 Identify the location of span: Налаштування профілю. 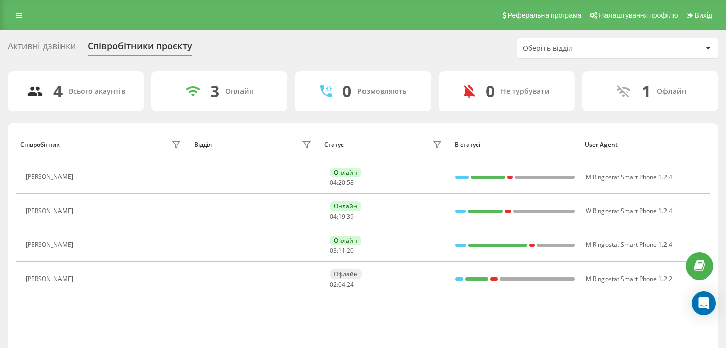
(638, 15).